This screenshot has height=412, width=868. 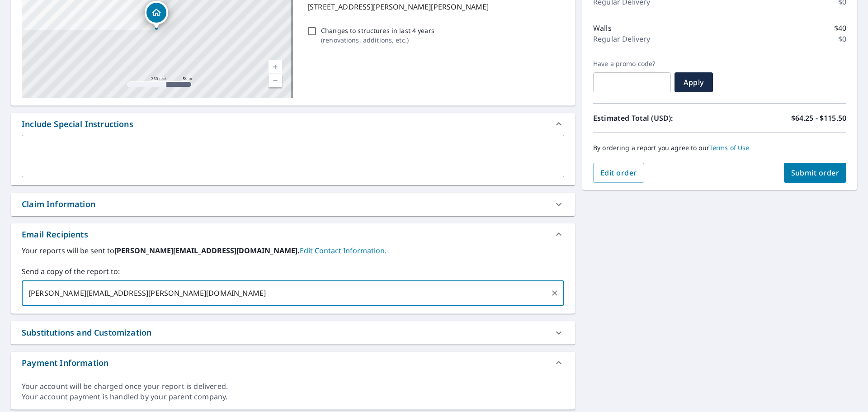 I want to click on span: Edit order, so click(x=619, y=173).